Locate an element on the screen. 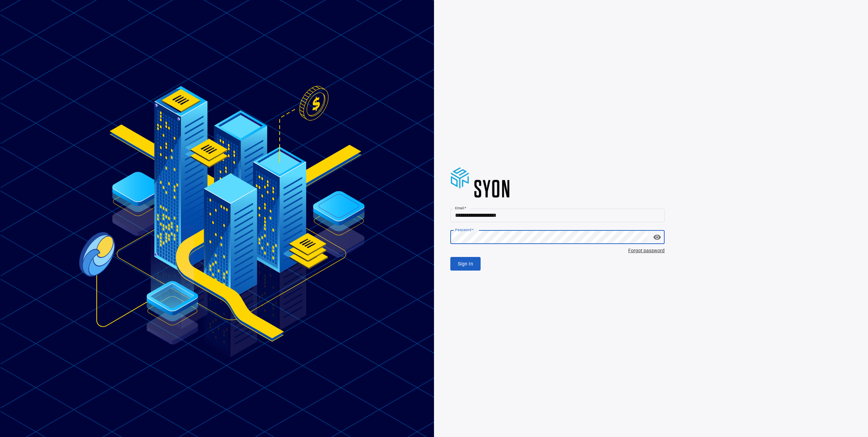 The image size is (868, 437). img: syoncap.png is located at coordinates (480, 183).